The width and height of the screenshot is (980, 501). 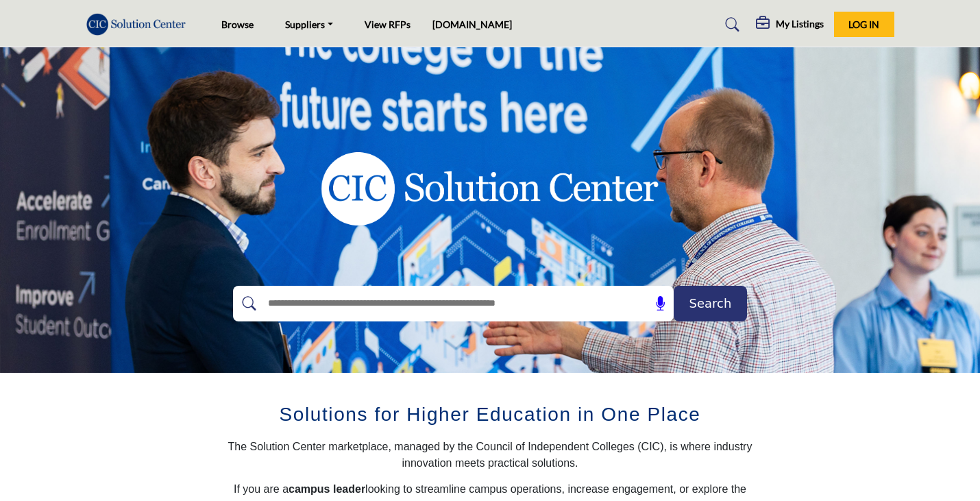 I want to click on strong: campus leader, so click(x=327, y=489).